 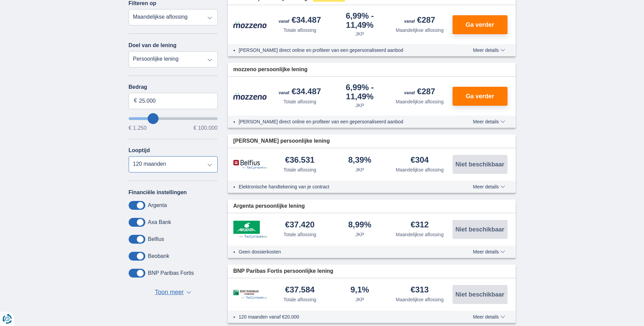 What do you see at coordinates (250, 295) in the screenshot?
I see `img: product.pl.alt BNP Paribas Fortis` at bounding box center [250, 295].